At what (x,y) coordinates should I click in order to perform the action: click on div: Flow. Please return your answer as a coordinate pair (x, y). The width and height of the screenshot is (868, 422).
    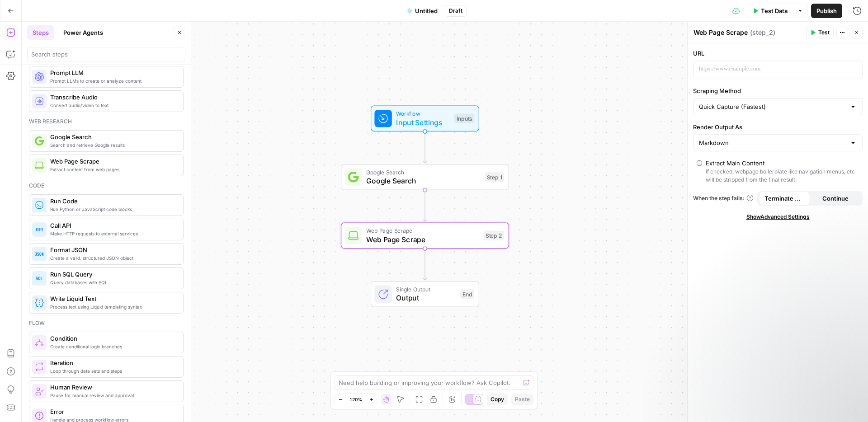
    Looking at the image, I should click on (106, 323).